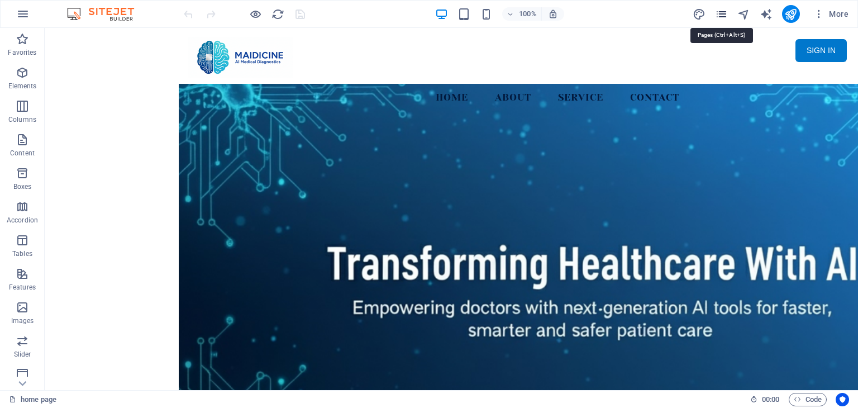 The height and width of the screenshot is (408, 858). What do you see at coordinates (22, 287) in the screenshot?
I see `p: Features` at bounding box center [22, 287].